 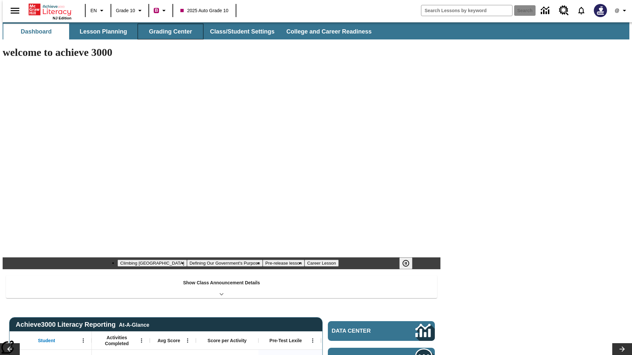 I want to click on button: Open side menu, so click(x=15, y=11).